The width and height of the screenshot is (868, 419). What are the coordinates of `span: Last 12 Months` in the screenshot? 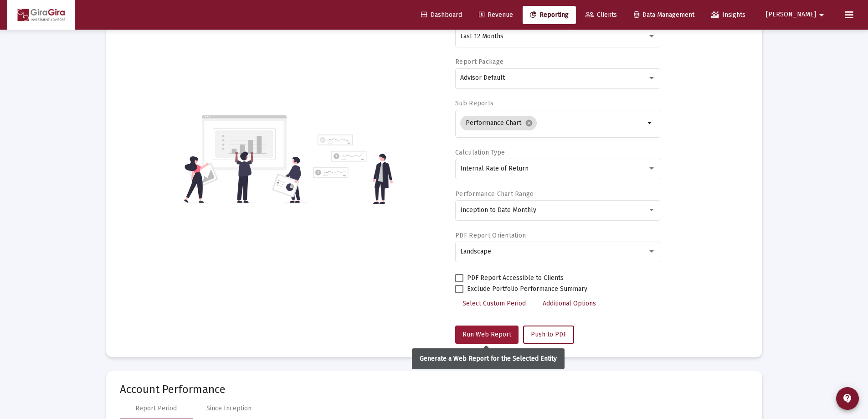 It's located at (482, 36).